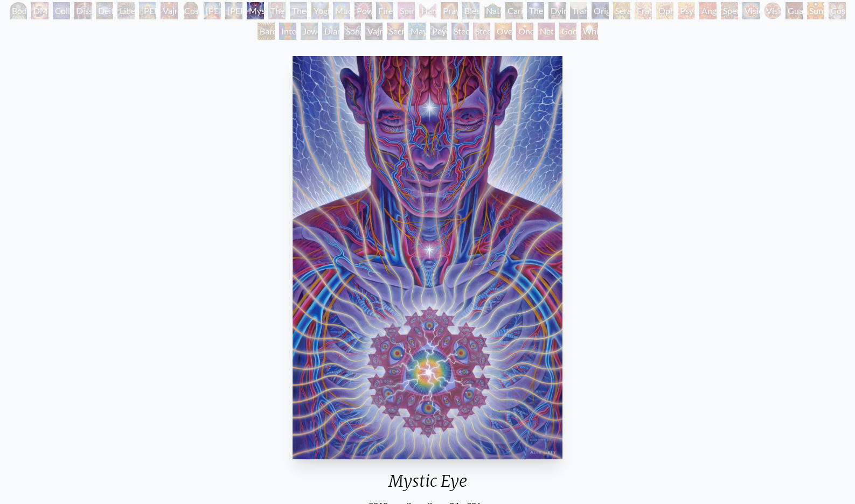 The image size is (855, 504). What do you see at coordinates (342, 11) in the screenshot?
I see `div: Mudra` at bounding box center [342, 11].